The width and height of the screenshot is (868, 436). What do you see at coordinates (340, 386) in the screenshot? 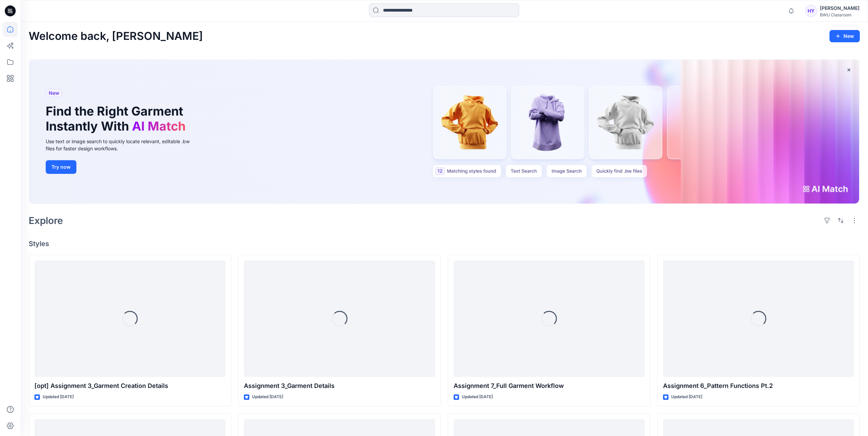
I see `p: Assignment 3_Garment Details` at bounding box center [340, 386].